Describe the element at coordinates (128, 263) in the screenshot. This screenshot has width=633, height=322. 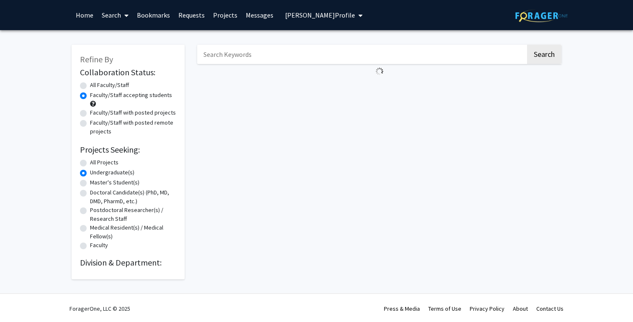
I see `h2: Division & Department:` at that location.